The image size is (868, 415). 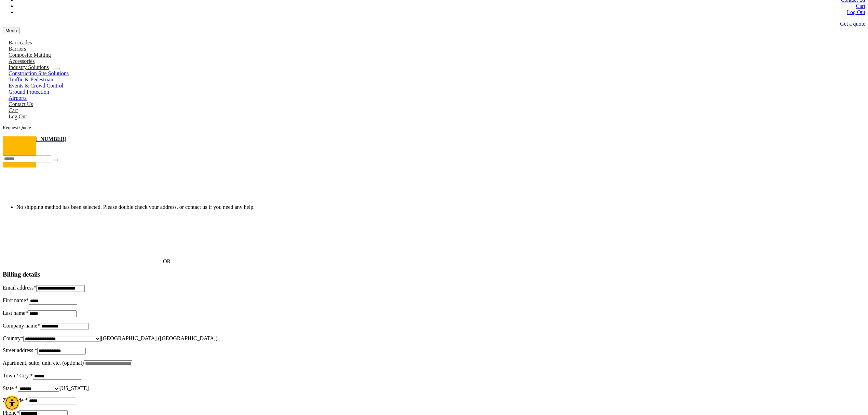 I want to click on label: Company name, so click(x=21, y=325).